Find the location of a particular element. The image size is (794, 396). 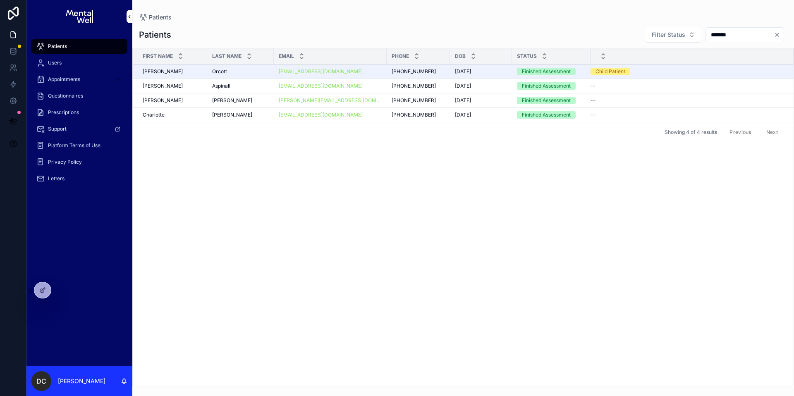

a: Orcott is located at coordinates (240, 72).